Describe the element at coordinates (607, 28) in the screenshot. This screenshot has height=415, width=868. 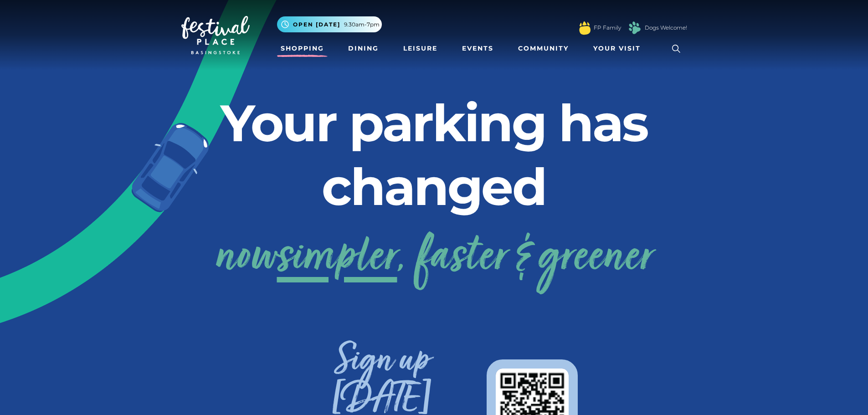
I see `a: FP Family` at that location.